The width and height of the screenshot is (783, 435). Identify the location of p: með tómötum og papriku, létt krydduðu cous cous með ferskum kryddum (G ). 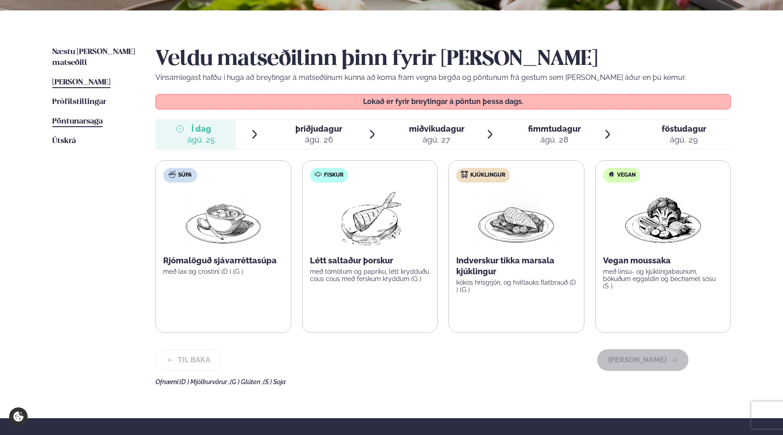
(370, 275).